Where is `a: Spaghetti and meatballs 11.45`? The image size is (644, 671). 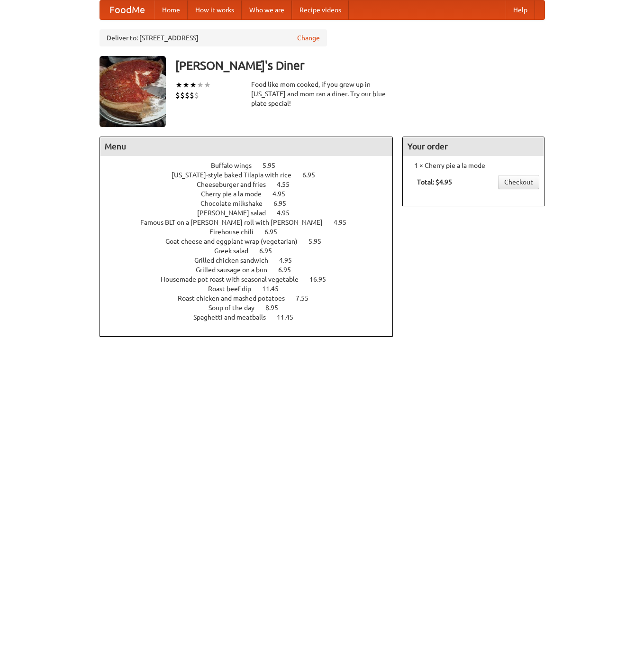
a: Spaghetti and meatballs 11.45 is located at coordinates (252, 317).